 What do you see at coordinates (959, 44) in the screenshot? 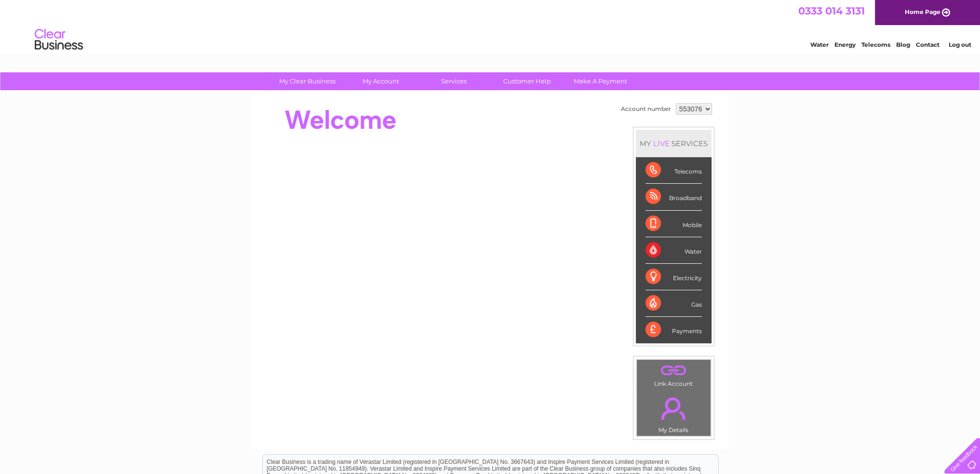
I see `a: Log out` at bounding box center [959, 44].